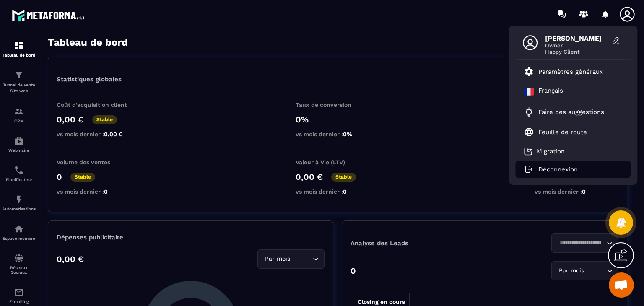  What do you see at coordinates (551, 151) in the screenshot?
I see `p: Migration` at bounding box center [551, 151].